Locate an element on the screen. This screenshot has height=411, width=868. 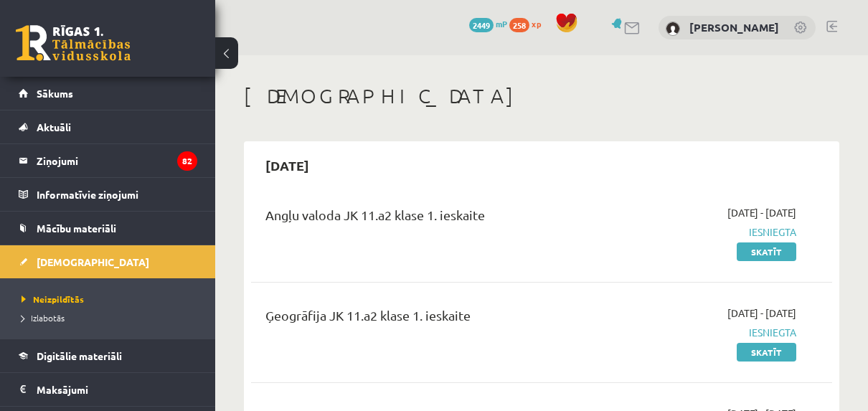
legend: Maksājumi is located at coordinates (117, 389).